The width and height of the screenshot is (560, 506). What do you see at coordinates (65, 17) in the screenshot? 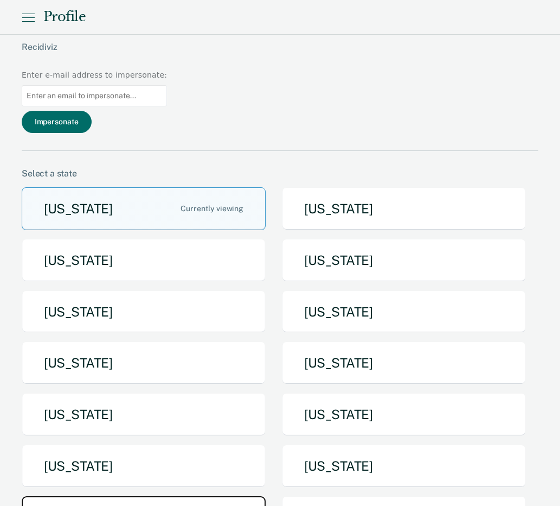
I see `div: Profile` at bounding box center [65, 17].